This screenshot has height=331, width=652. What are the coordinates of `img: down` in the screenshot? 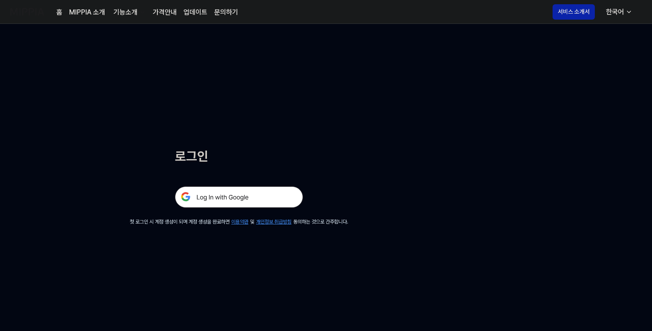 It's located at (142, 12).